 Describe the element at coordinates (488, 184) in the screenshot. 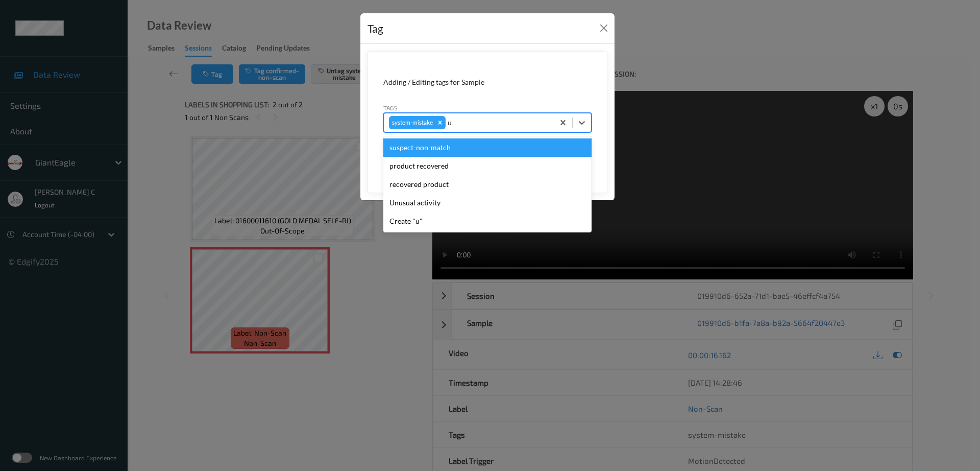

I see `div: recovered product` at that location.